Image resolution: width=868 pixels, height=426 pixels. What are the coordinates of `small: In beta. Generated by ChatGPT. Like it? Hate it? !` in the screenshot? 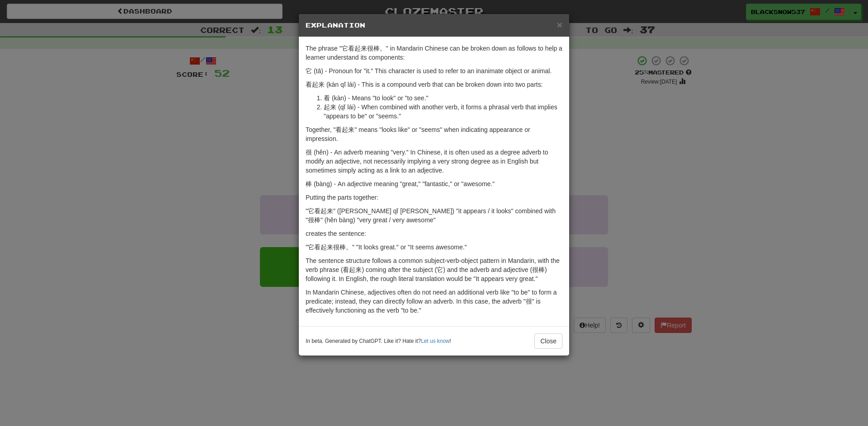 It's located at (379, 342).